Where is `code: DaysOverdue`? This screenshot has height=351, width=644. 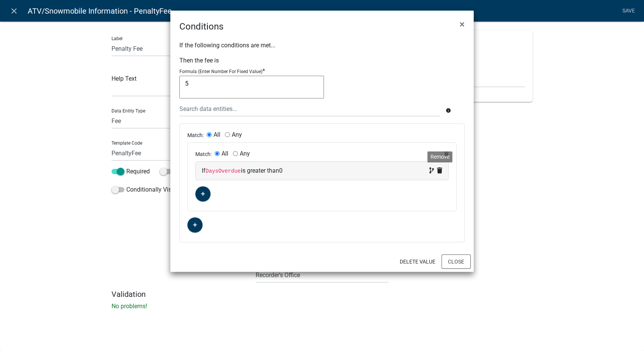
code: DaysOverdue is located at coordinates (223, 171).